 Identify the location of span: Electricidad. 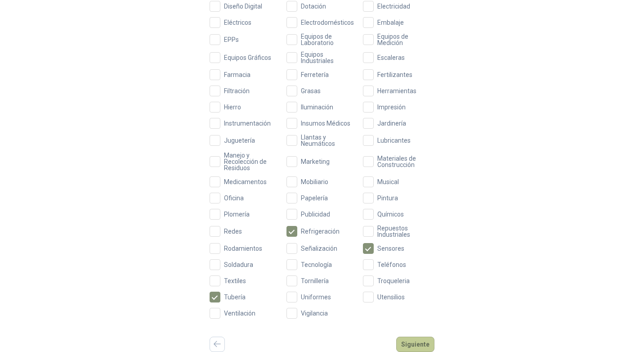
(393, 6).